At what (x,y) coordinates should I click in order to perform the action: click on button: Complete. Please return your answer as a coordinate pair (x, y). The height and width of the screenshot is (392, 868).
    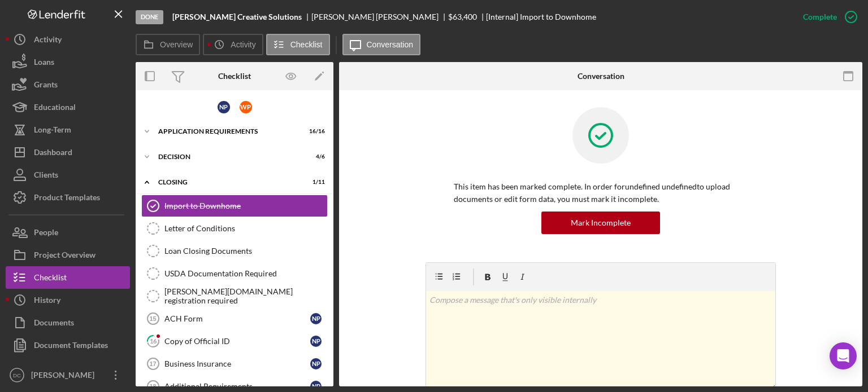
    Looking at the image, I should click on (826, 17).